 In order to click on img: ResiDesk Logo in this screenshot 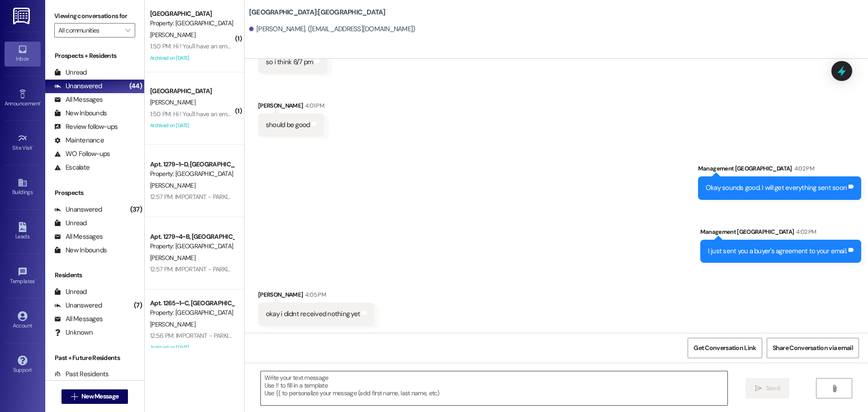, I will do `click(22, 16)`.